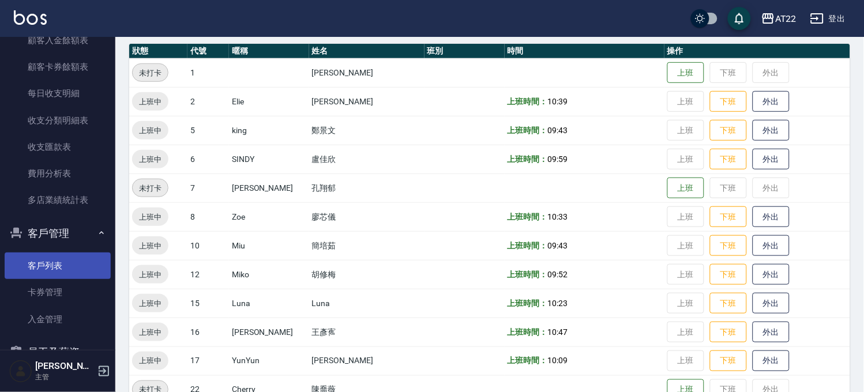 Image resolution: width=864 pixels, height=392 pixels. Describe the element at coordinates (208, 101) in the screenshot. I see `td: 2` at that location.